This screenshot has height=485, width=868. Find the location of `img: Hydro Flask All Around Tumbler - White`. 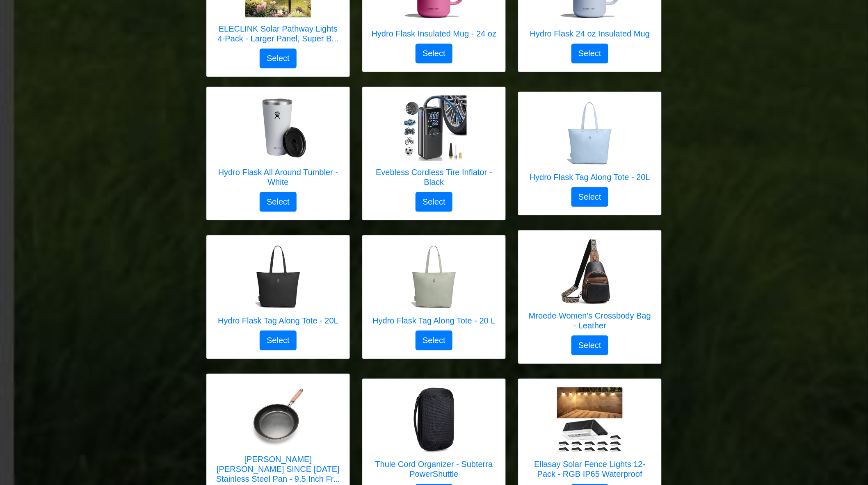

img: Hydro Flask All Around Tumbler - White is located at coordinates (278, 128).